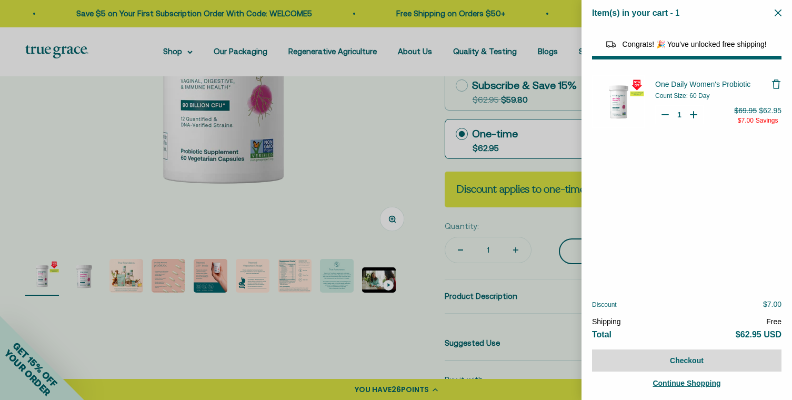  Describe the element at coordinates (702, 84) in the screenshot. I see `span: One Daily Women's Probiotic` at that location.